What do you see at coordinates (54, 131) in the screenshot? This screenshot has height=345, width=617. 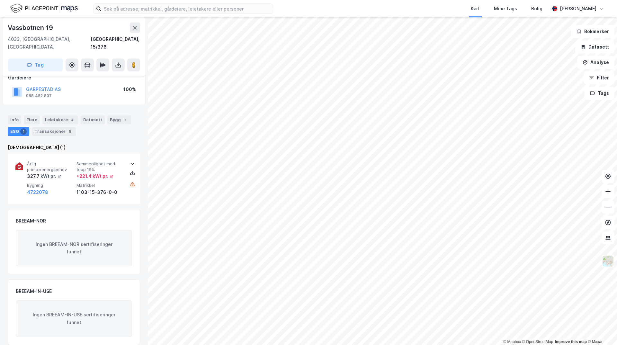 I see `div: Transaksjoner` at bounding box center [54, 131].